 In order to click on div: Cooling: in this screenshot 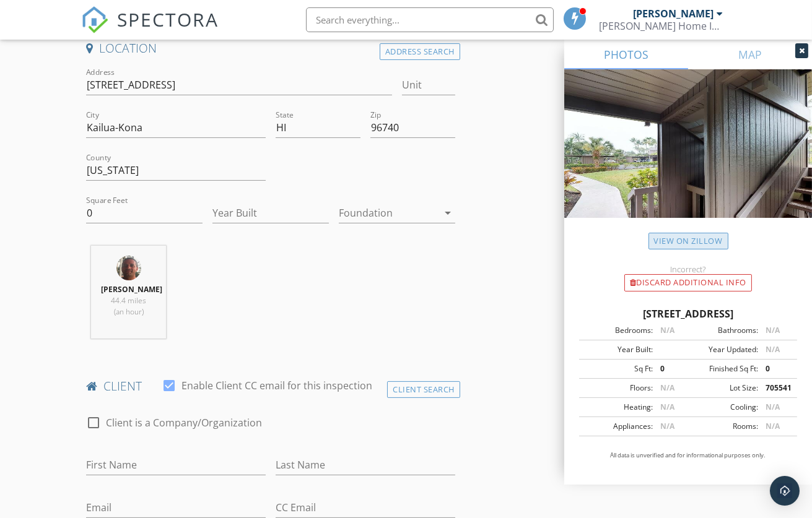, I will do `click(723, 407)`.